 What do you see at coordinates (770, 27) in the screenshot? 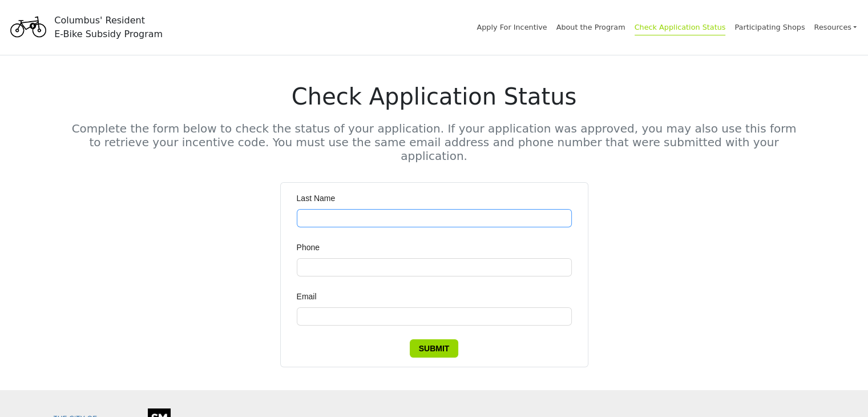
I see `a: Participating Shops` at bounding box center [770, 27].